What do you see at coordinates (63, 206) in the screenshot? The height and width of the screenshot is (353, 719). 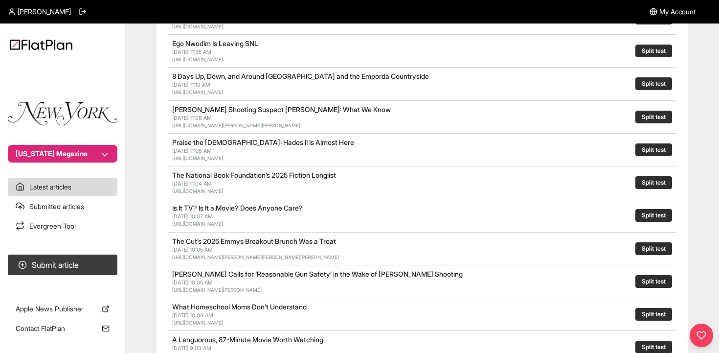 I see `a: Submitted articles` at bounding box center [63, 206].